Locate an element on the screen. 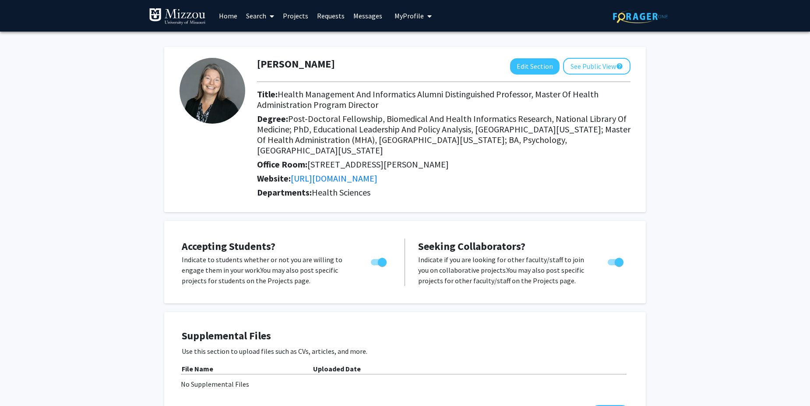  a: Home is located at coordinates (228, 16).